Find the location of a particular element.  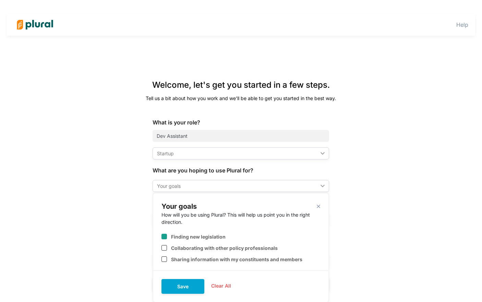

div: Tell us a bit about how you work and we’ll be able to get you started in the best way. is located at coordinates (241, 98).